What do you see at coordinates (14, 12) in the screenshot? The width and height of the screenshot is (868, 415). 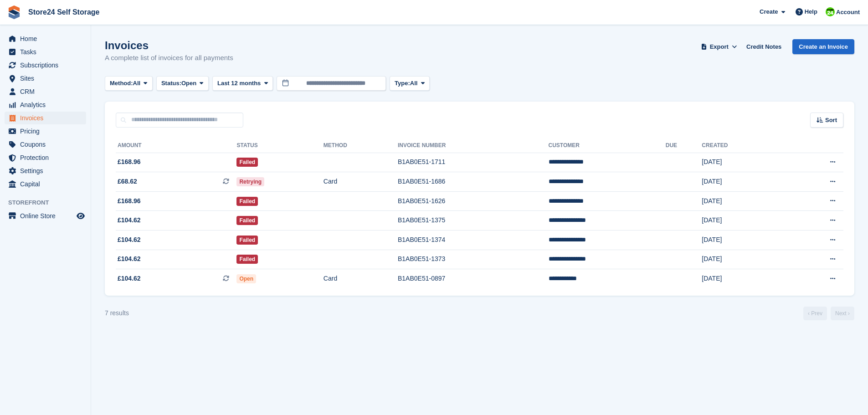 I see `img: stora-icon-8386f47178a22dfd0bd8f6a31ec36ba5ce8667c1dd55bd0f319d3a0aa187defe.svg` at bounding box center [14, 12].